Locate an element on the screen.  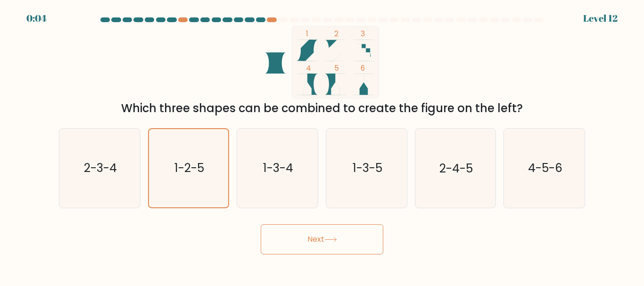
tspan: 4 is located at coordinates (309, 68).